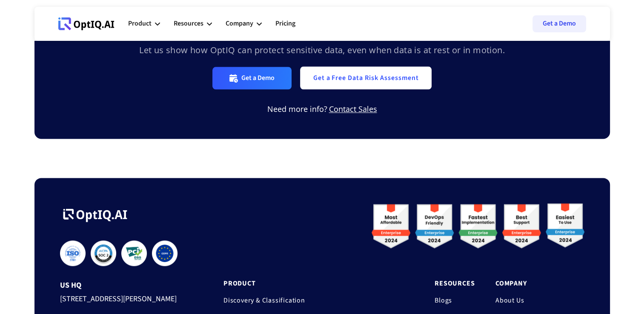 Image resolution: width=644 pixels, height=314 pixels. Describe the element at coordinates (366, 78) in the screenshot. I see `a: Get a Free Data Risk Assessment` at that location.